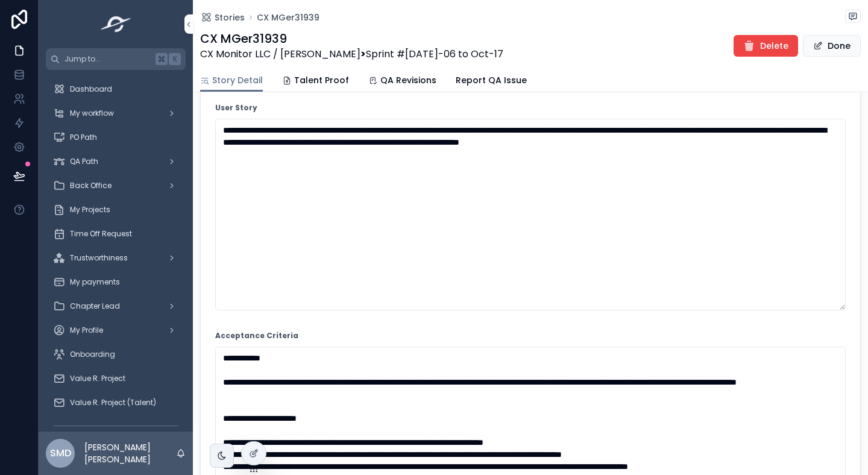  What do you see at coordinates (95, 282) in the screenshot?
I see `span: My payments` at bounding box center [95, 282].